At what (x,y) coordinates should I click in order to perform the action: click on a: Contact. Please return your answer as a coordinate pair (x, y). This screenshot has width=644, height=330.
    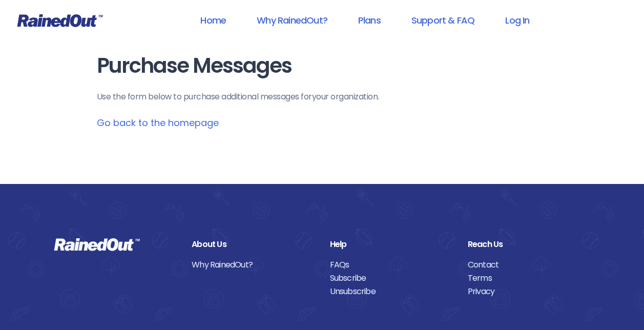
    Looking at the image, I should click on (529, 265).